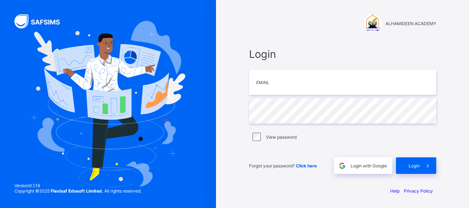  I want to click on label: View password, so click(281, 137).